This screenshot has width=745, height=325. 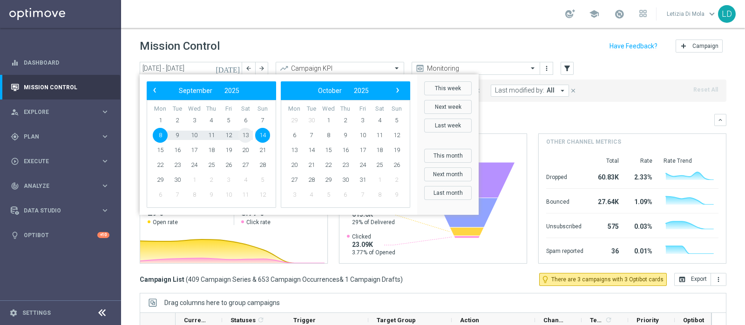 What do you see at coordinates (373, 253) in the screenshot?
I see `span: 3.77% of Opened` at bounding box center [373, 253].